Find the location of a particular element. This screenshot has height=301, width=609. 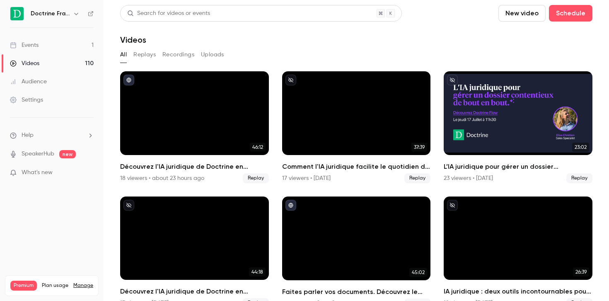

button: All is located at coordinates (123, 55).